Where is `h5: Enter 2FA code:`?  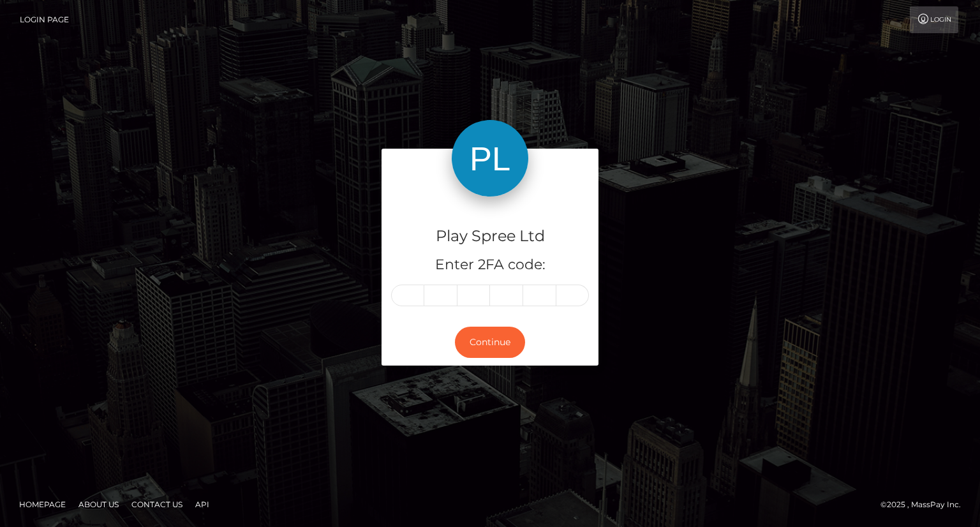 h5: Enter 2FA code: is located at coordinates (490, 265).